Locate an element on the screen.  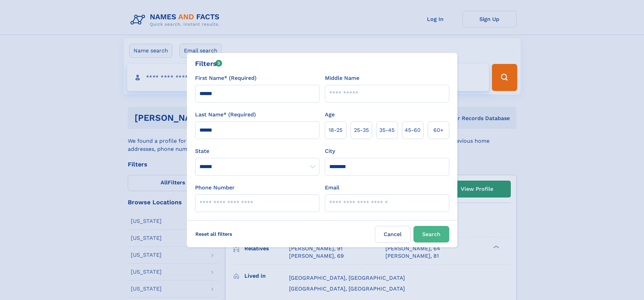
label: Age is located at coordinates (330, 115).